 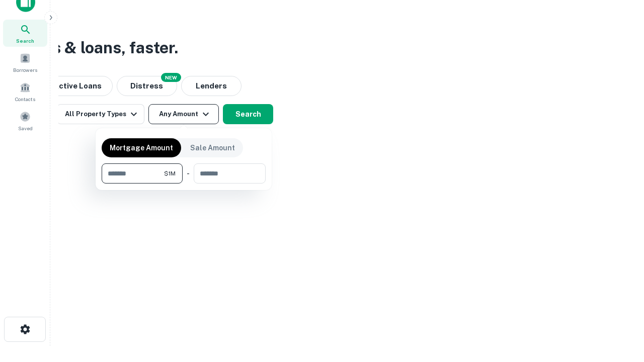 I want to click on p: Sale Amount, so click(x=212, y=148).